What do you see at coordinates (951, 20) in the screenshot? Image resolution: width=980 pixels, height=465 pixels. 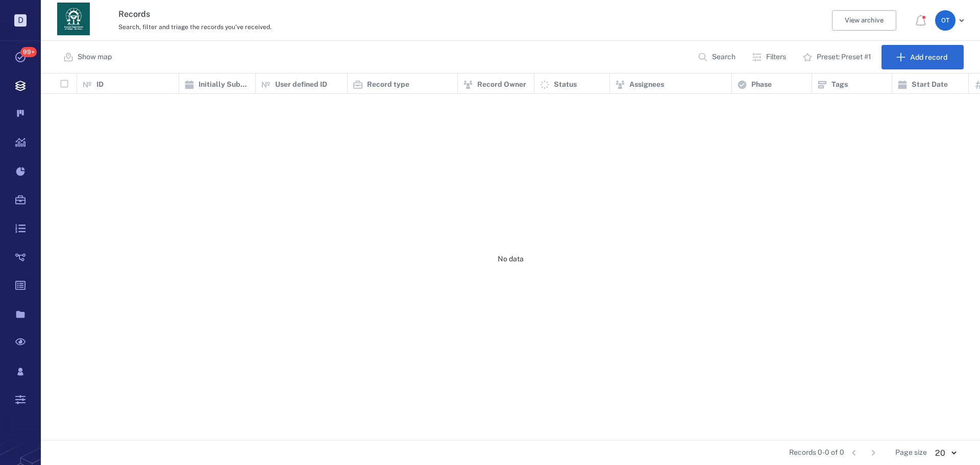 I see `button: OT` at bounding box center [951, 20].